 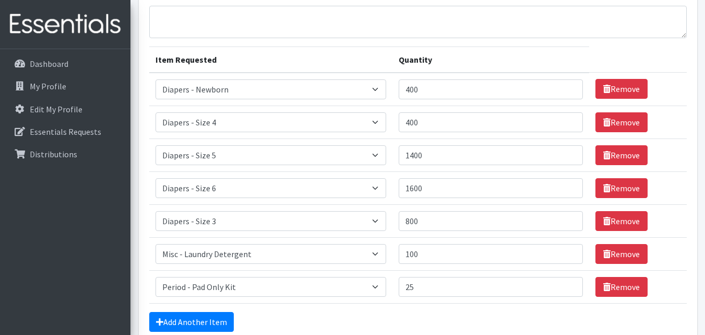 What do you see at coordinates (271, 60) in the screenshot?
I see `th: Item Requested` at bounding box center [271, 60].